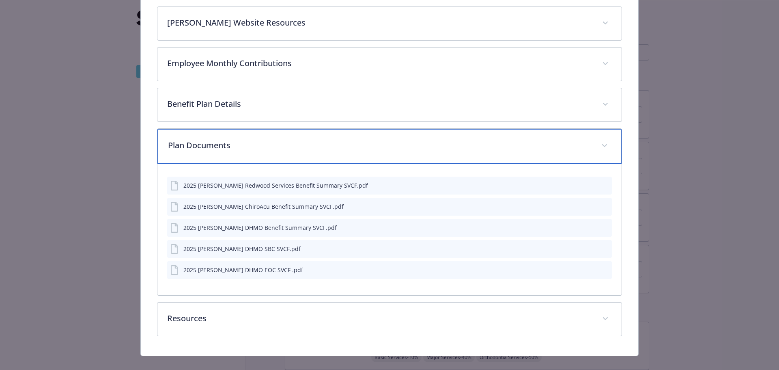  I want to click on div: Resources, so click(389, 319).